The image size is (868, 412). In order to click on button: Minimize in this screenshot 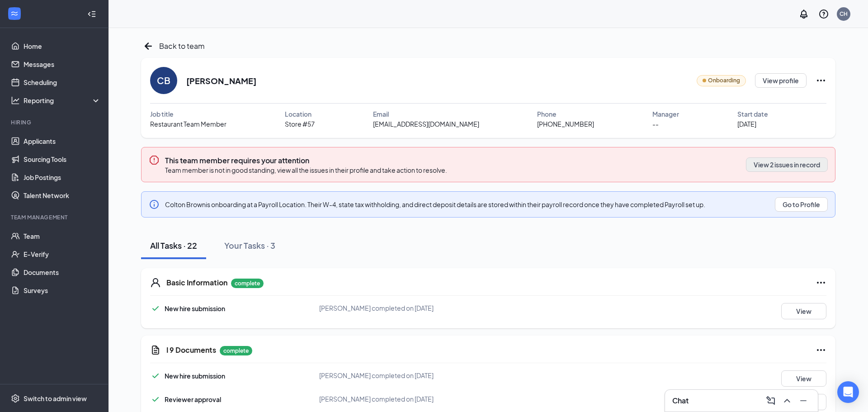, I will do `click(803, 400)`.